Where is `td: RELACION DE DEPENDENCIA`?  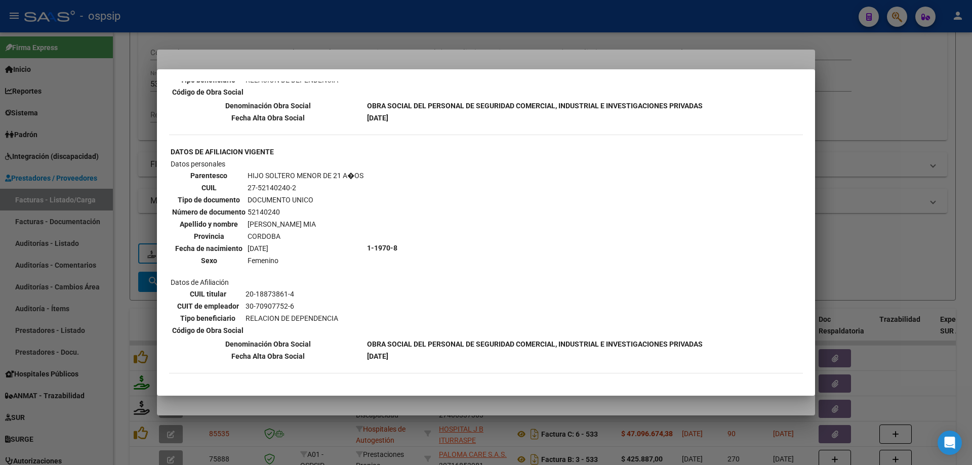 td: RELACION DE DEPENDENCIA is located at coordinates (292, 319).